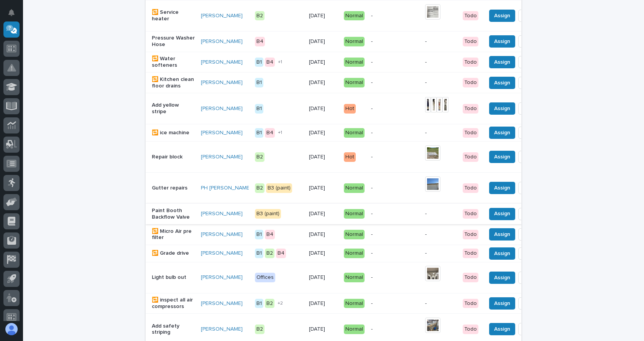  I want to click on div: B4, so click(270, 235).